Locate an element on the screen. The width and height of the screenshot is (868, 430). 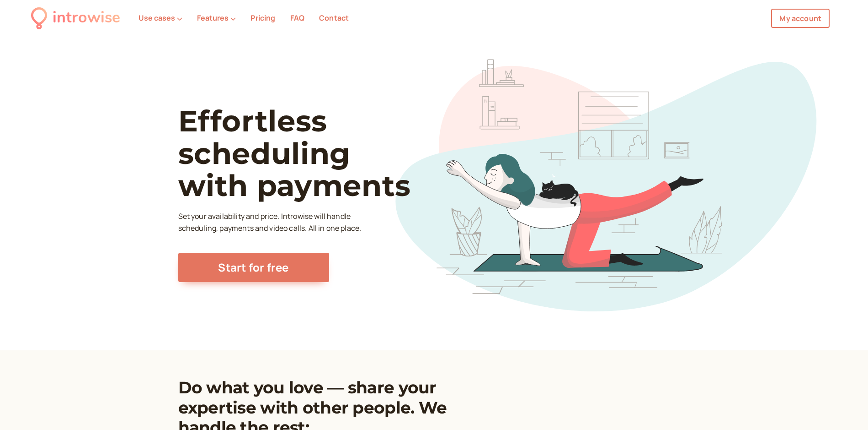
p: Set your availability and price. Introwise will handle scheduling, payments and video calls. All ... is located at coordinates (271, 222).